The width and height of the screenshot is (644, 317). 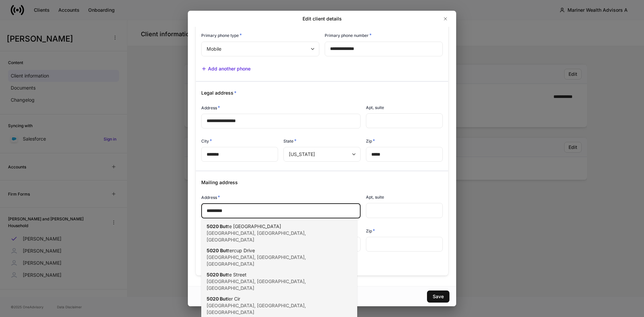 I want to click on span: te Street, so click(x=237, y=274).